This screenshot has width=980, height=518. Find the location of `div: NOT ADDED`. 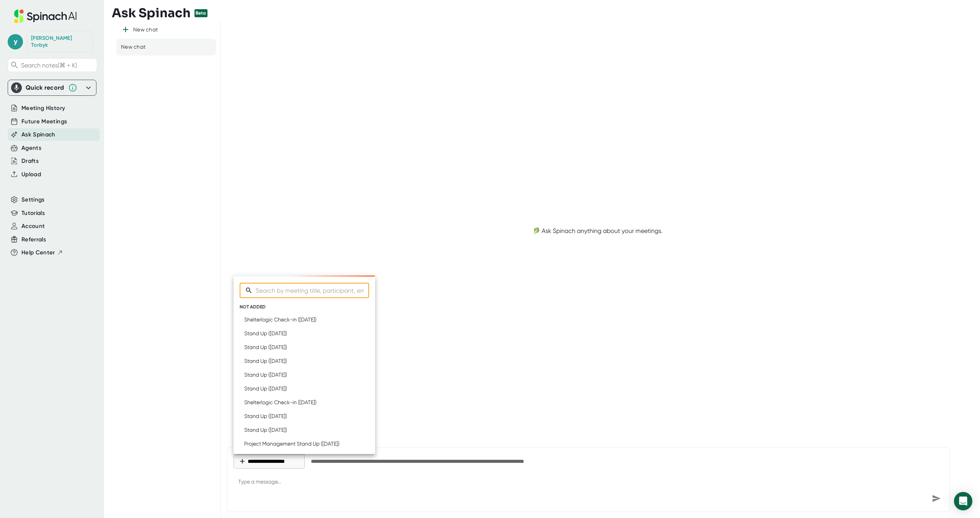

div: NOT ADDED is located at coordinates (305, 307).